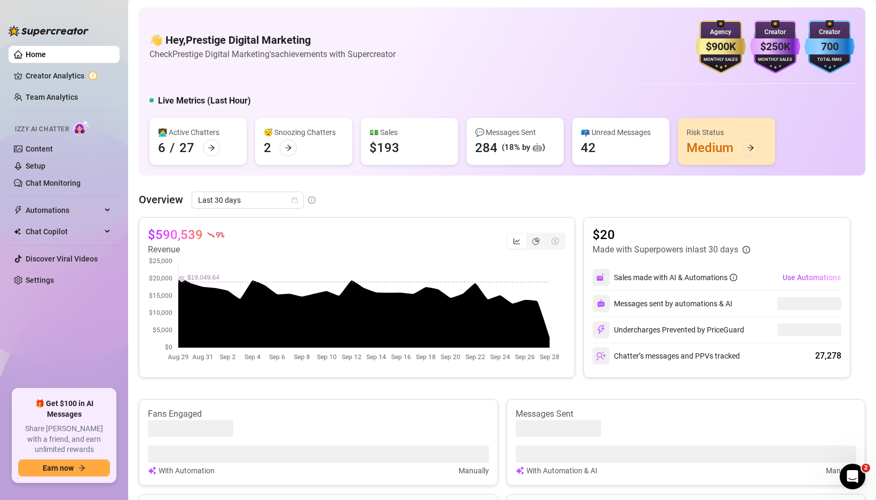  Describe the element at coordinates (536, 241) in the screenshot. I see `div: segmented control` at that location.